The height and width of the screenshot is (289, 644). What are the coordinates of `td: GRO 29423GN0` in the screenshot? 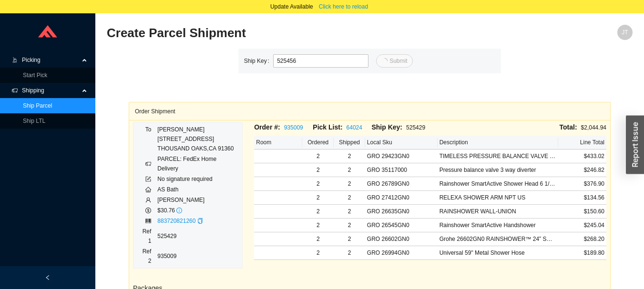 It's located at (401, 156).